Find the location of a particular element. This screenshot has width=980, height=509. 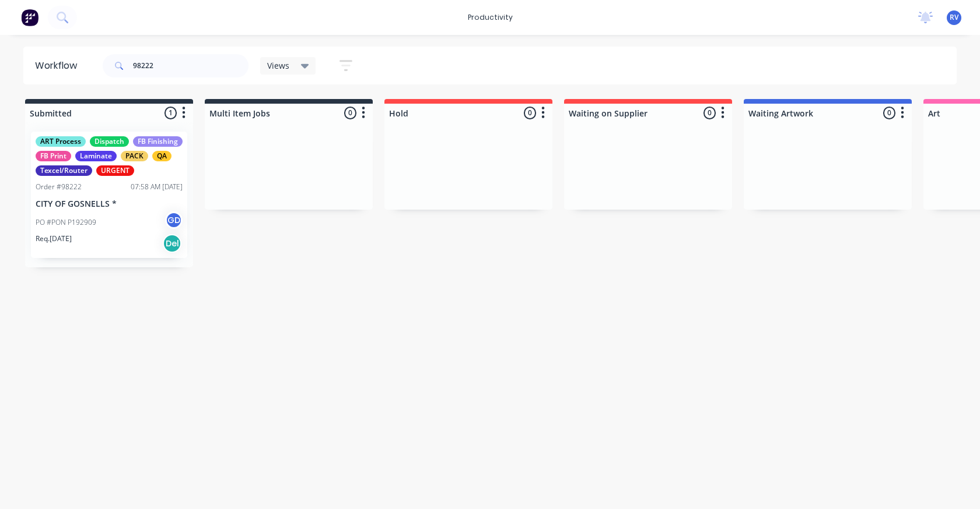

div: Order #98222 is located at coordinates (58, 187).